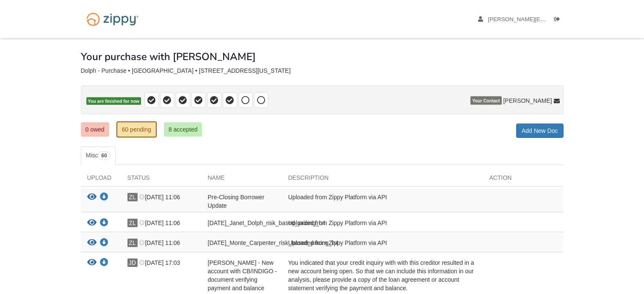 The image size is (644, 294). What do you see at coordinates (112, 19) in the screenshot?
I see `img: Logo` at bounding box center [112, 19].